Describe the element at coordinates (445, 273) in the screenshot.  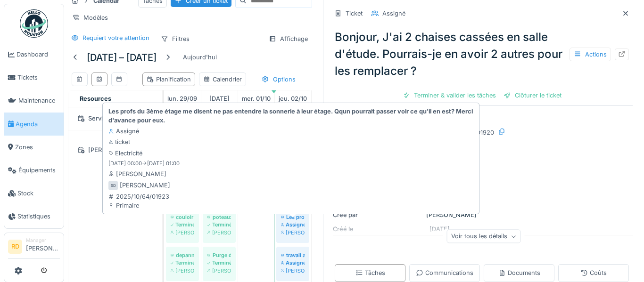
I see `div: Communications` at that location.